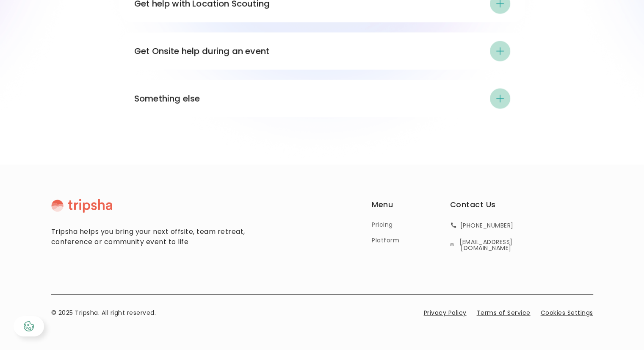  I want to click on div: Contact Us, so click(473, 205).